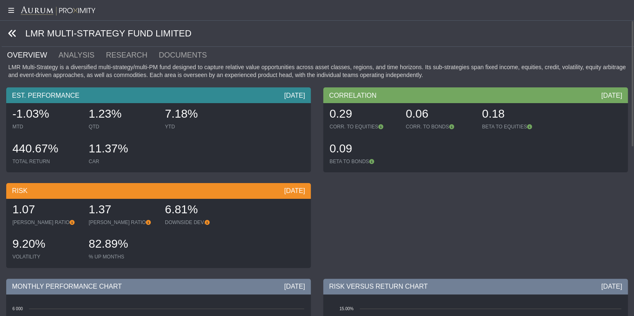 This screenshot has height=316, width=634. What do you see at coordinates (81, 55) in the screenshot?
I see `a: ANALYSIS` at bounding box center [81, 55].